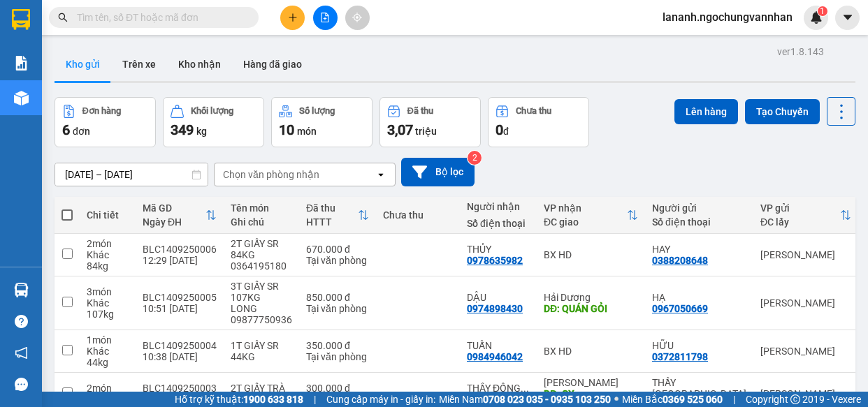  Describe the element at coordinates (337, 388) in the screenshot. I see `div: 300.000 đ` at that location.